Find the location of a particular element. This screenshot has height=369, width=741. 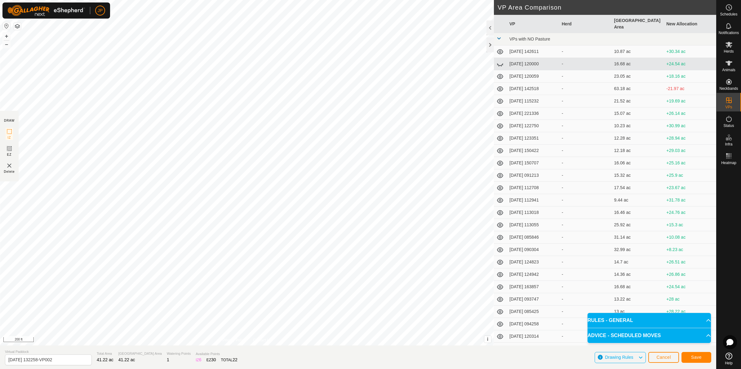

span: IZ is located at coordinates (9, 138).